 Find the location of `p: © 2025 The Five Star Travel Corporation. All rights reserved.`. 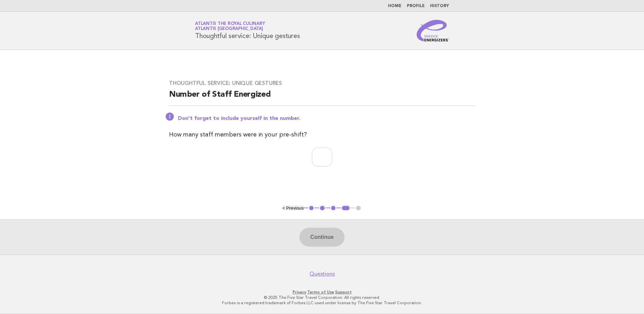

p: © 2025 The Five Star Travel Corporation. All rights reserved. is located at coordinates (322, 298).